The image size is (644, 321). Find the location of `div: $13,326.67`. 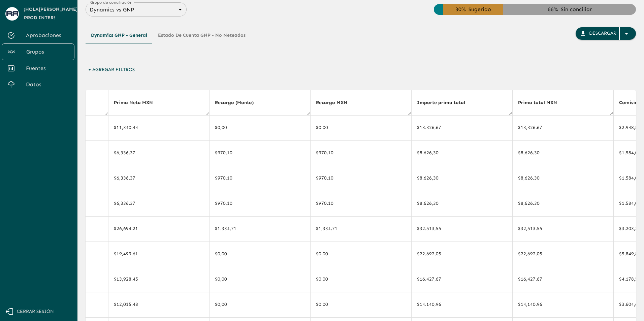

div: $13,326.67 is located at coordinates (563, 128).